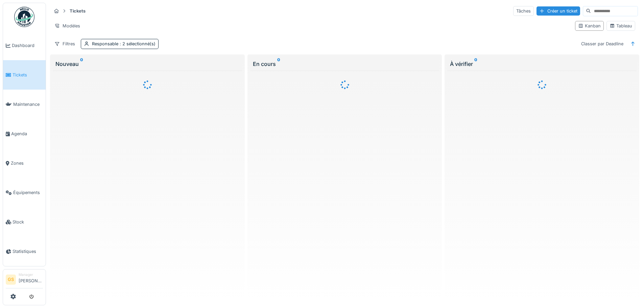  Describe the element at coordinates (589, 26) in the screenshot. I see `div: Kanban` at that location.